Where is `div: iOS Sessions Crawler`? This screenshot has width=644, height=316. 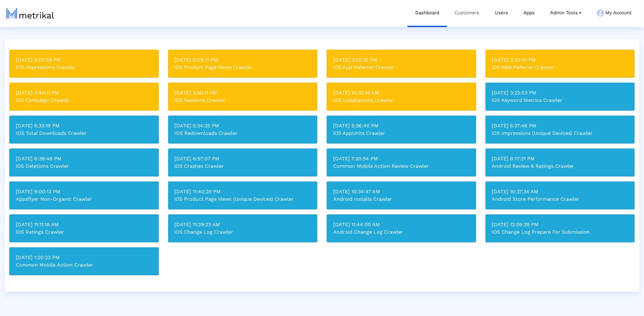 div: iOS Sessions Crawler is located at coordinates (243, 101).